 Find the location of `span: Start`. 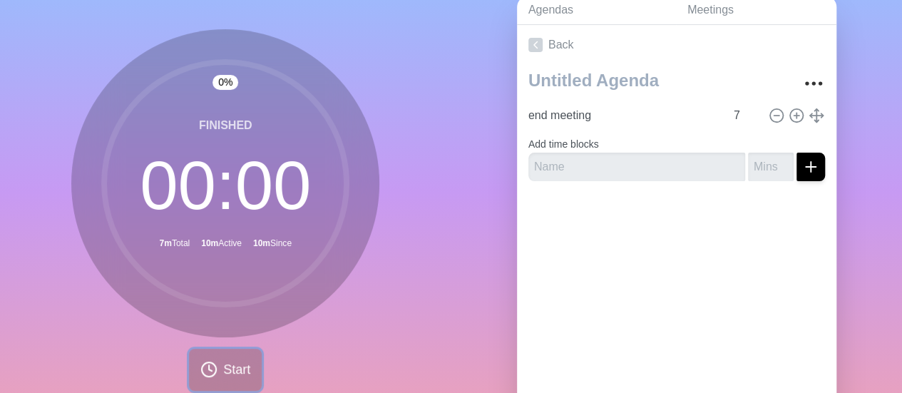

span: Start is located at coordinates (237, 369).